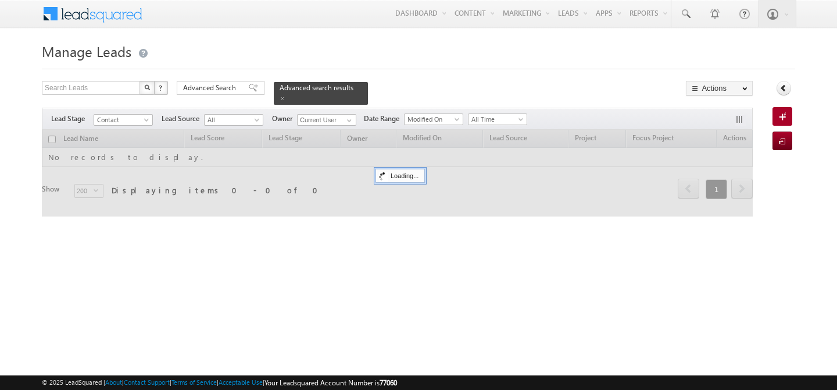 This screenshot has width=837, height=390. I want to click on a: Show All Items, so click(348, 120).